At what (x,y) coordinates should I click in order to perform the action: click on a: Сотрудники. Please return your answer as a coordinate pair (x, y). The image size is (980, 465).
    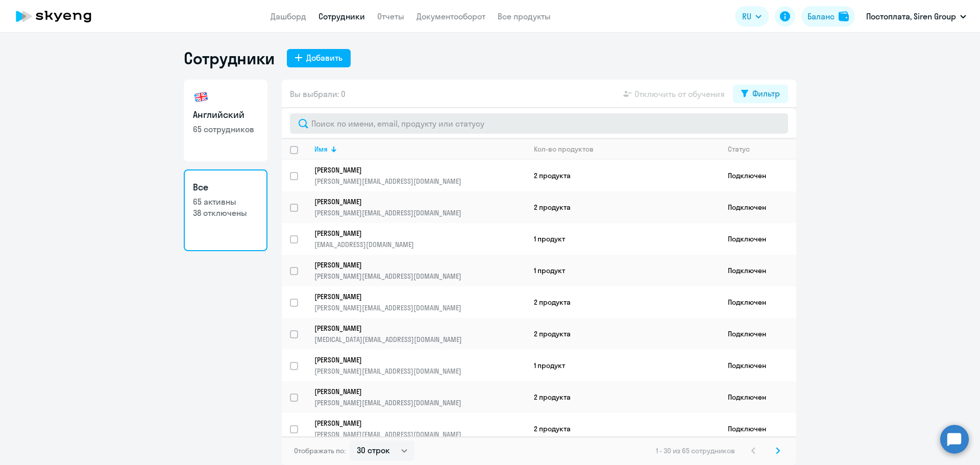
    Looking at the image, I should click on (341, 17).